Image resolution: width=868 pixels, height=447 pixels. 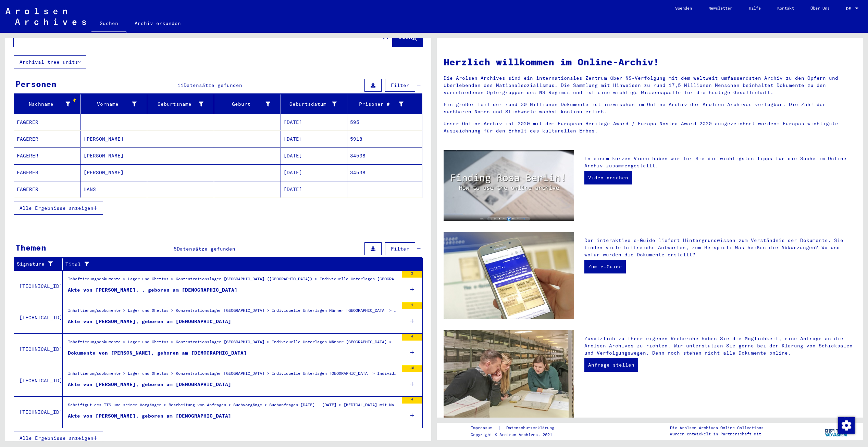 I want to click on p: wurden entwickelt in Partnerschaft mit, so click(x=717, y=434).